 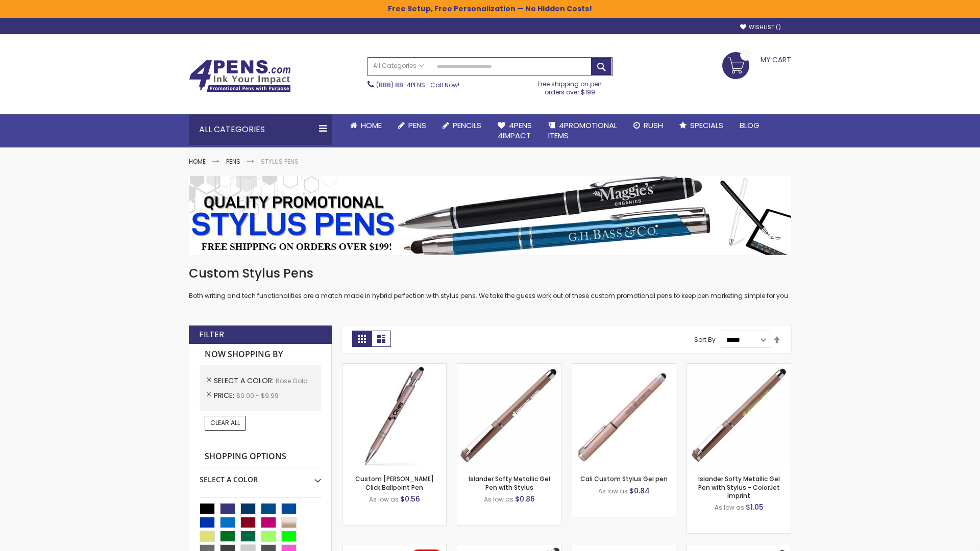 What do you see at coordinates (410, 499) in the screenshot?
I see `span: $0.56` at bounding box center [410, 499].